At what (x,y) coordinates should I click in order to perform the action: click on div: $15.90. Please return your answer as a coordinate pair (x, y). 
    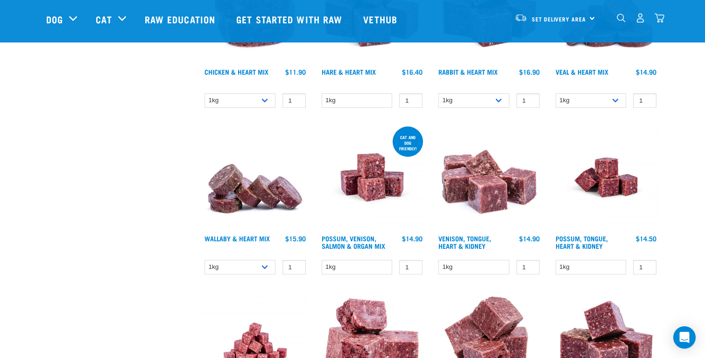
    Looking at the image, I should click on (296, 239).